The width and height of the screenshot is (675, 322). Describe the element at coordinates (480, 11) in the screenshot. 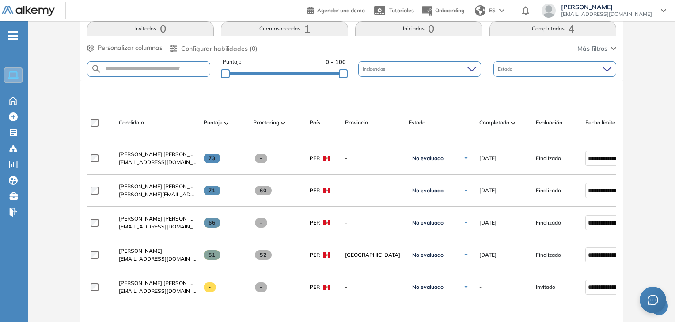

I see `img: world` at that location.